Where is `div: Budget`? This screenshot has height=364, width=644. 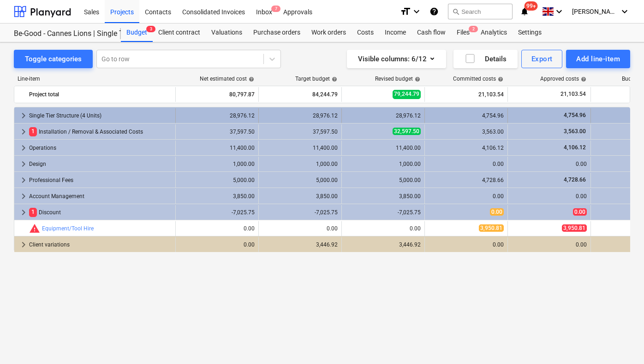 div: Budget is located at coordinates (137, 32).